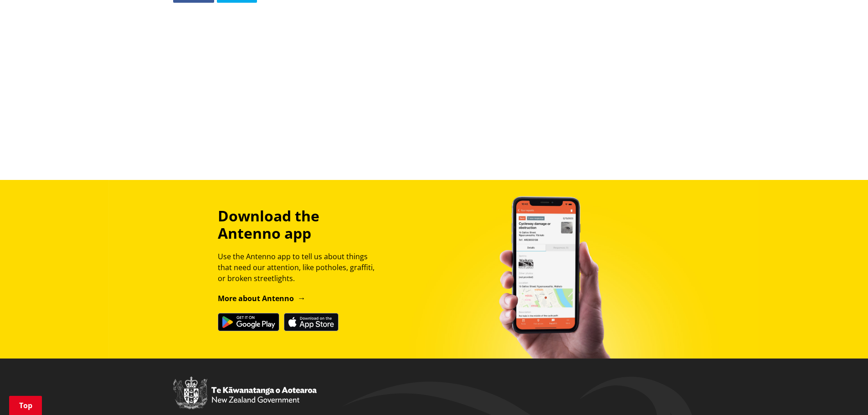  I want to click on a: Top, so click(25, 406).